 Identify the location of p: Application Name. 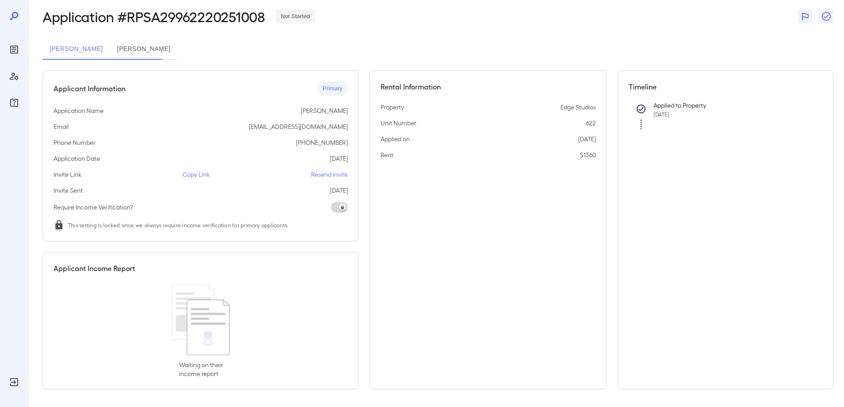
(78, 111).